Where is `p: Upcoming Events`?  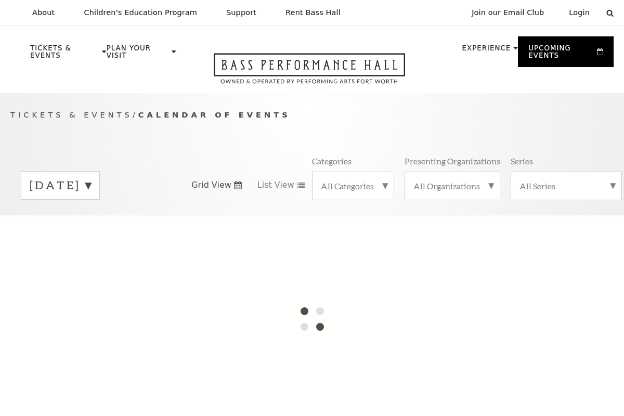 p: Upcoming Events is located at coordinates (561, 55).